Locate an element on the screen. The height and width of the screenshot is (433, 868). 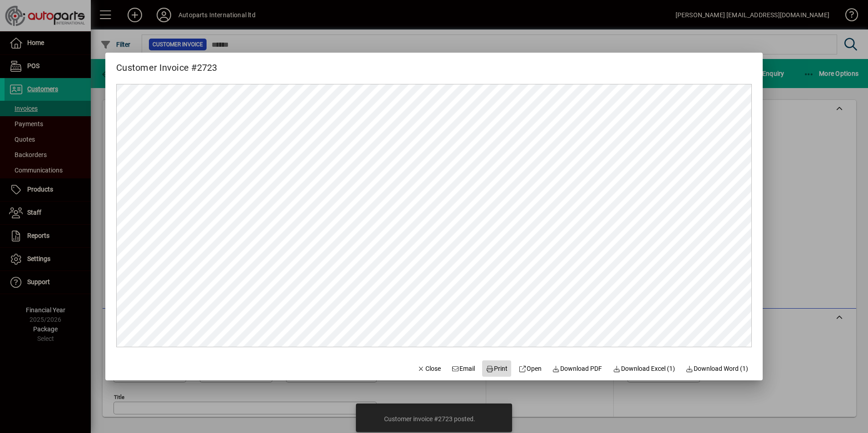
span: Download Word (1) is located at coordinates (717, 368).